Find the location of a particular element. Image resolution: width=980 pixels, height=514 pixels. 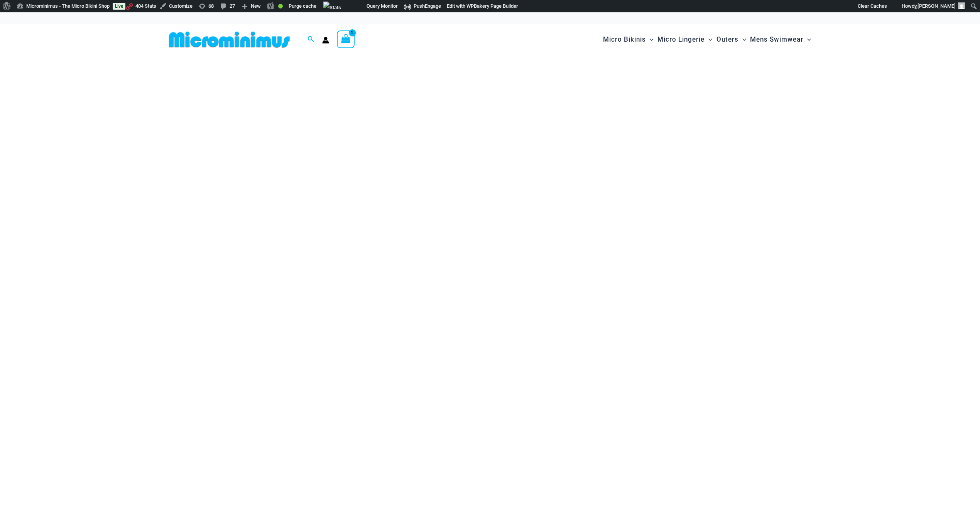

nav: Site Navigation is located at coordinates (708, 39).